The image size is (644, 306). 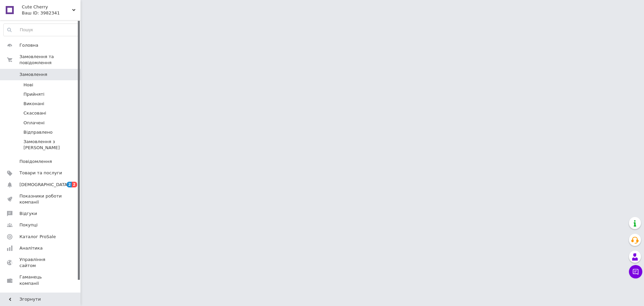 What do you see at coordinates (34, 75) in the screenshot?
I see `span: Замовлення` at bounding box center [34, 75].